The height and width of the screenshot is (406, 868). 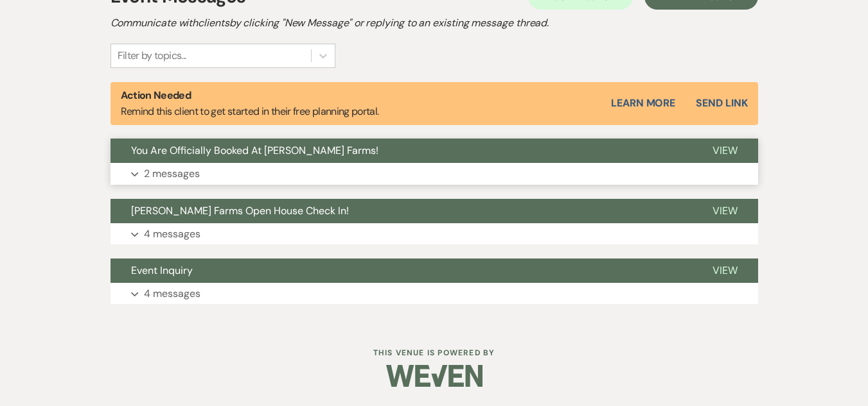 What do you see at coordinates (171, 174) in the screenshot?
I see `p: 2 messages` at bounding box center [171, 174].